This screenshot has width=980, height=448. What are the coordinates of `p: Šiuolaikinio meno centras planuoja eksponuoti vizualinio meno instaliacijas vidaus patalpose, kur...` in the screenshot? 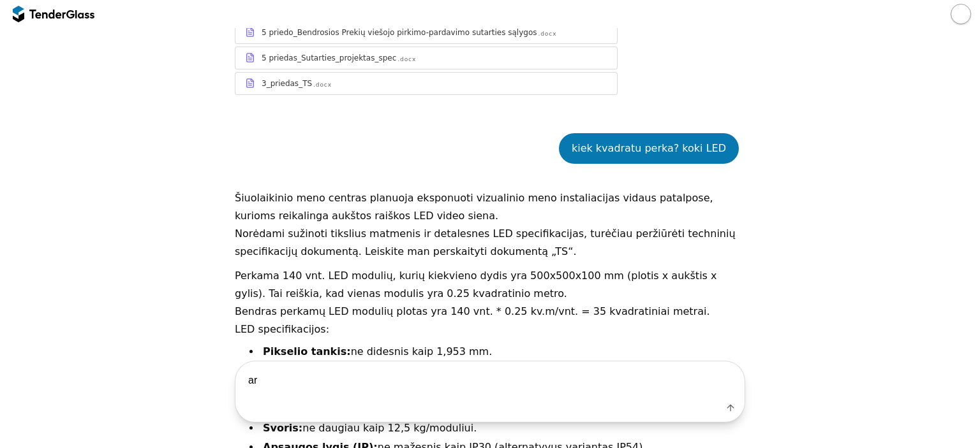 It's located at (490, 207).